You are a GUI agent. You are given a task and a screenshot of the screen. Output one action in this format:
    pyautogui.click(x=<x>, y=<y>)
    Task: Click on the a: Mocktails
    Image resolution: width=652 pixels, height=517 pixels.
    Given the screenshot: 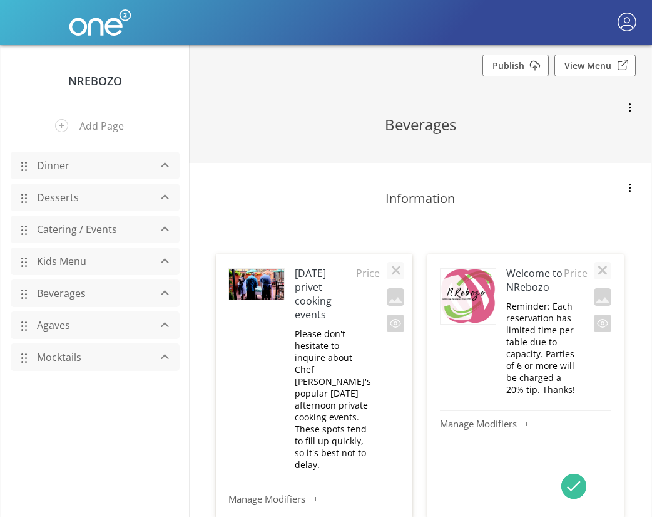 What is the action you would take?
    pyautogui.click(x=90, y=357)
    